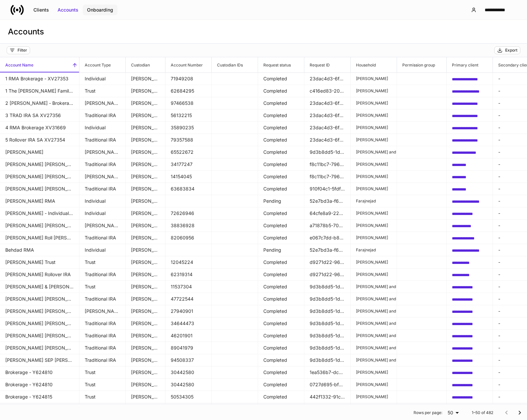  I want to click on td: 2833094d-6e9b-438e-90a9-707d3c0ae3c1, so click(470, 91).